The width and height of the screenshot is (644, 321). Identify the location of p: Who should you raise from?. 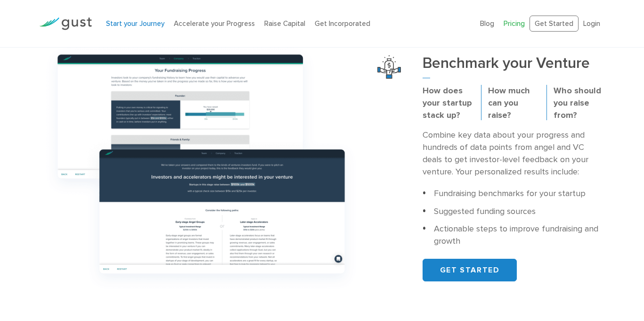
(579, 103).